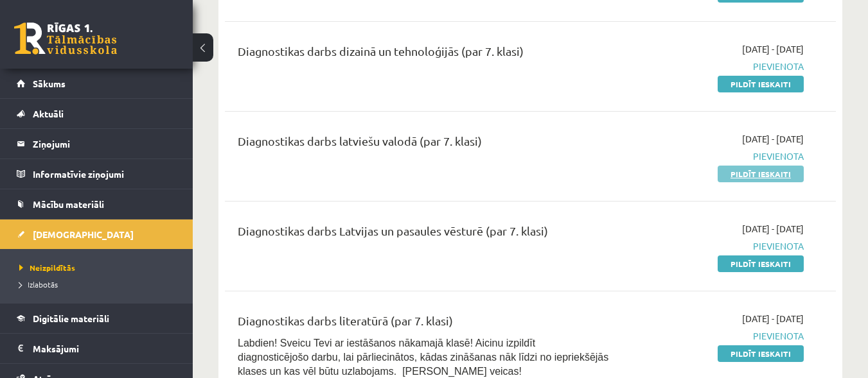 This screenshot has height=378, width=868. What do you see at coordinates (97, 174) in the screenshot?
I see `a: Informatīvie ziņojumi` at bounding box center [97, 174].